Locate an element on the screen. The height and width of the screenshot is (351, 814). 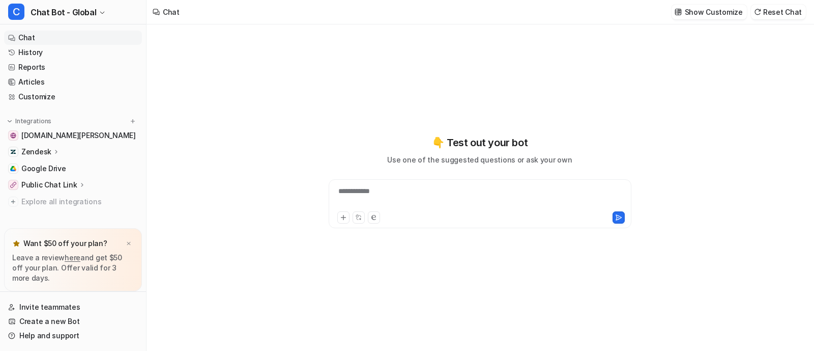
a: Create a new Bot is located at coordinates (73, 321).